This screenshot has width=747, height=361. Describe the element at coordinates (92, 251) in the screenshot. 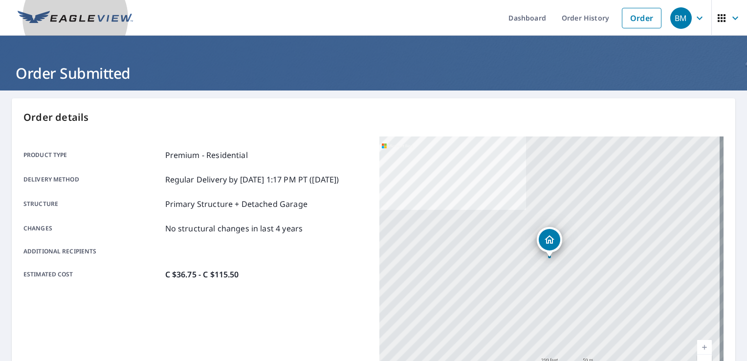

I see `p: Additional recipients` at that location.